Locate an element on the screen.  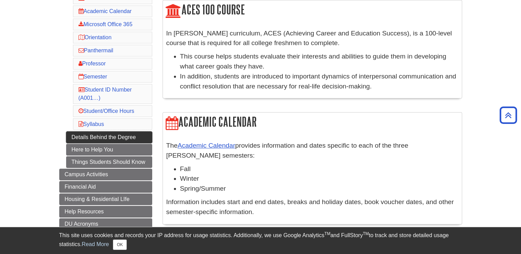
a: Housing & Residential LIfe is located at coordinates (106, 199).